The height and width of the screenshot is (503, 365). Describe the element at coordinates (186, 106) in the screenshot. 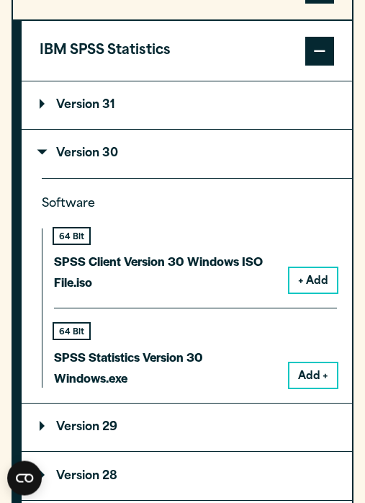

I see `summary: Version 31` at that location.